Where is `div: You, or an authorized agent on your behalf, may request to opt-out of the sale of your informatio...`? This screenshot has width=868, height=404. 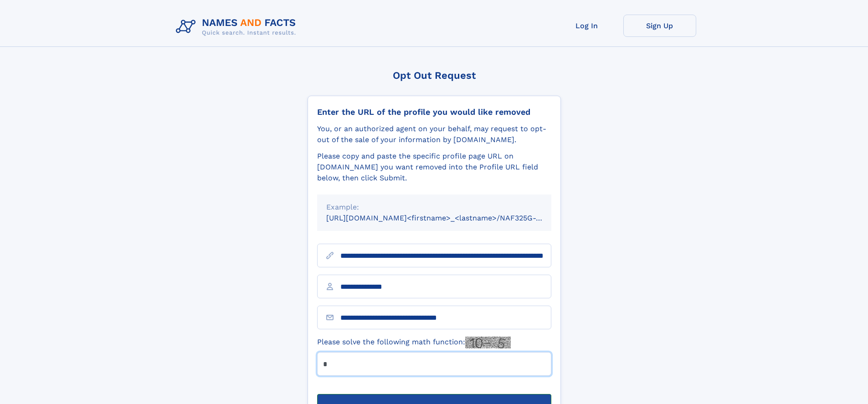 div: You, or an authorized agent on your behalf, may request to opt-out of the sale of your informatio... is located at coordinates (435, 134).